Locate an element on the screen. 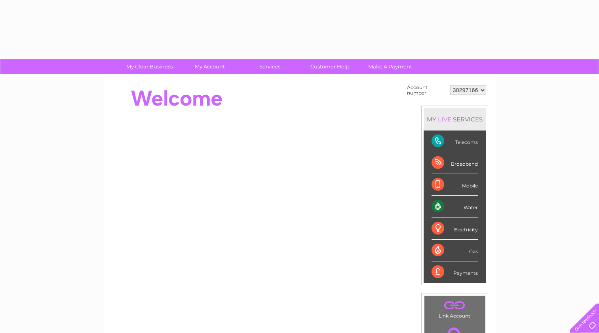 Image resolution: width=599 pixels, height=333 pixels. div: LIVE is located at coordinates (444, 119).